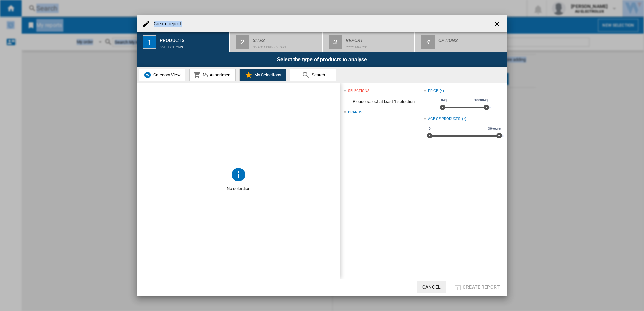  I want to click on span: 0, so click(430, 129).